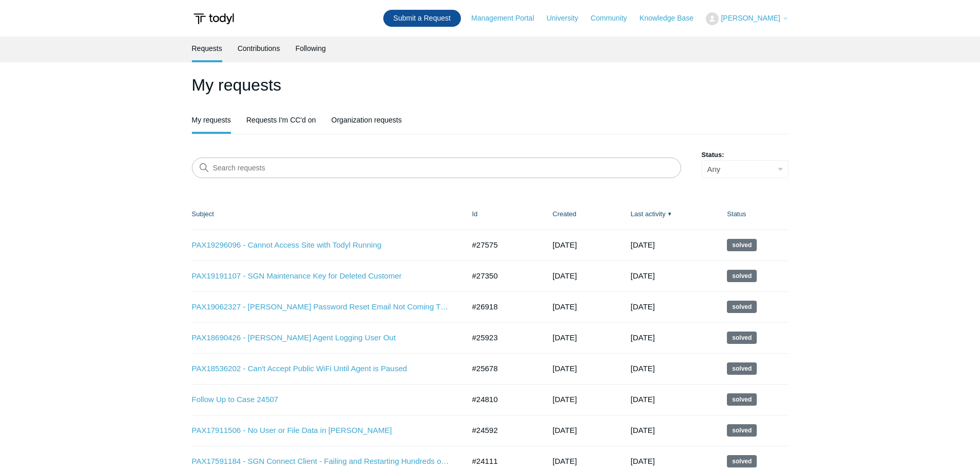 Image resolution: width=980 pixels, height=469 pixels. What do you see at coordinates (643, 399) in the screenshot?
I see `time: 07/01/2025, 14:03` at bounding box center [643, 399].